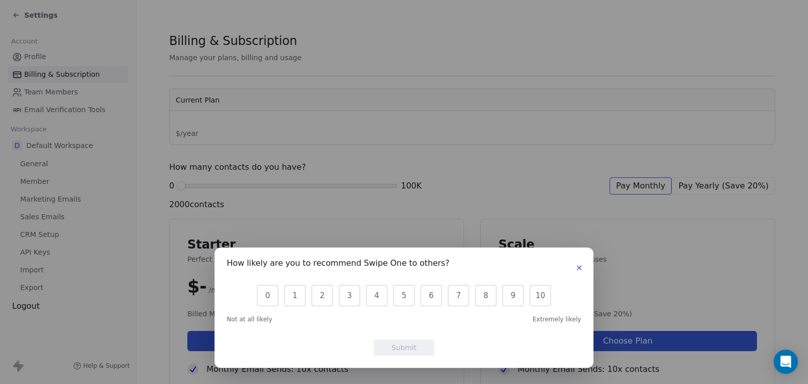 This screenshot has height=384, width=808. I want to click on h1: How likely are you to recommend Swipe One to others?, so click(338, 265).